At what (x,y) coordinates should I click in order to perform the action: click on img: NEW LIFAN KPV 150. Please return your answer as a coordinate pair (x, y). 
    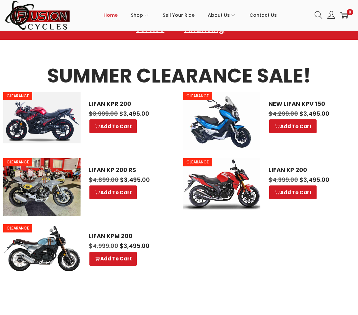
    Looking at the image, I should click on (222, 121).